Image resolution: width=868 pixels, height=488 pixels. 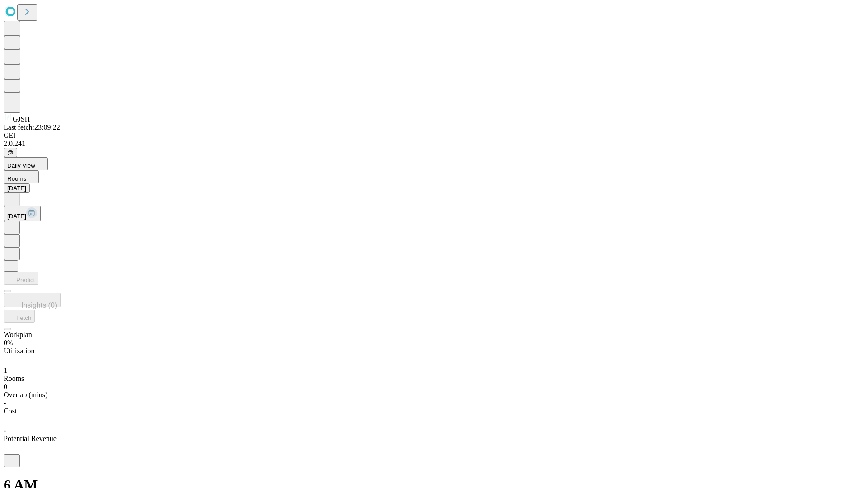 What do you see at coordinates (21, 176) in the screenshot?
I see `button: Rooms` at bounding box center [21, 176].